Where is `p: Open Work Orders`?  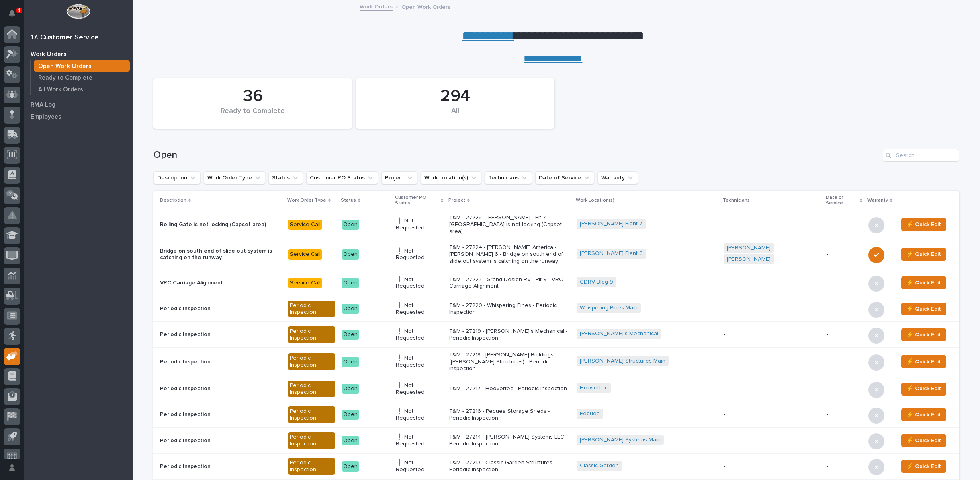
p: Open Work Orders is located at coordinates (64, 66).